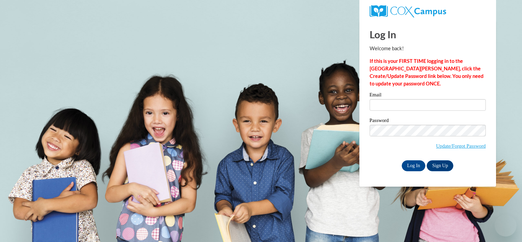 The height and width of the screenshot is (242, 522). I want to click on input: Log In, so click(414, 166).